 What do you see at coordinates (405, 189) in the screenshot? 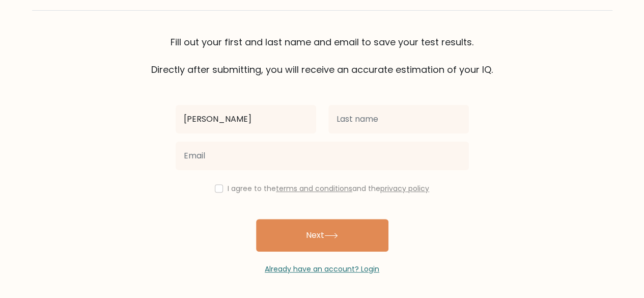
I see `a: privacy policy` at bounding box center [405, 189].